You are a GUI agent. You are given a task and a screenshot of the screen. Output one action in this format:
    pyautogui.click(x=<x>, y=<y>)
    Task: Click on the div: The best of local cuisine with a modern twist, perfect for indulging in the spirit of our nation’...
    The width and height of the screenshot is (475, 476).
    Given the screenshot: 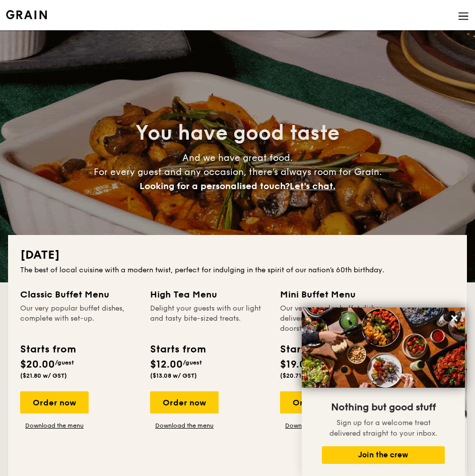 What is the action you would take?
    pyautogui.click(x=237, y=270)
    